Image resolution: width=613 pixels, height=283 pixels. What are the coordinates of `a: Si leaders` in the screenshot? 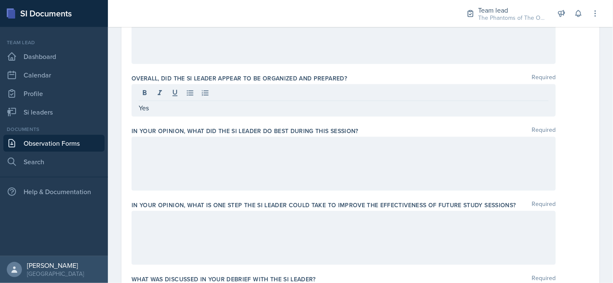 It's located at (54, 112).